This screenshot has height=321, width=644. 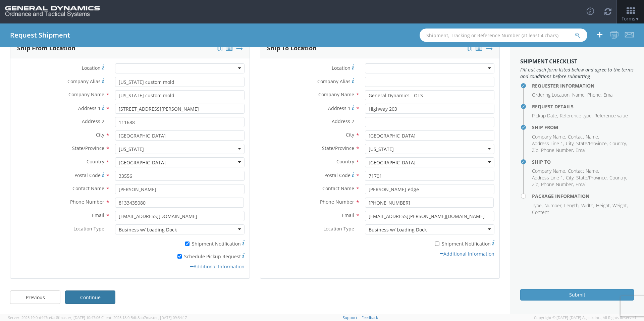 I want to click on h3: Shipment Checklist, so click(x=577, y=62).